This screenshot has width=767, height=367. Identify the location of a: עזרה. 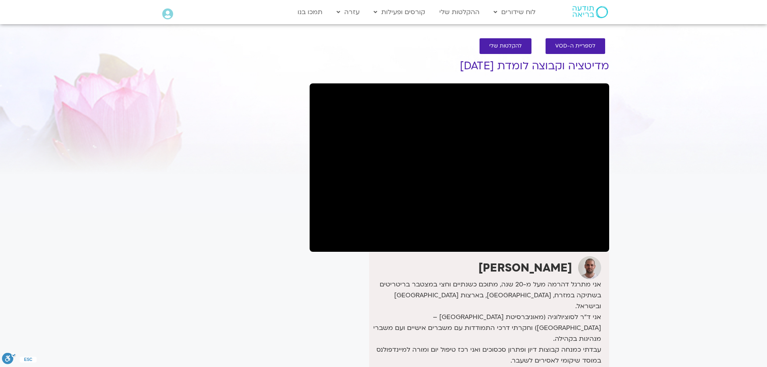
(348, 12).